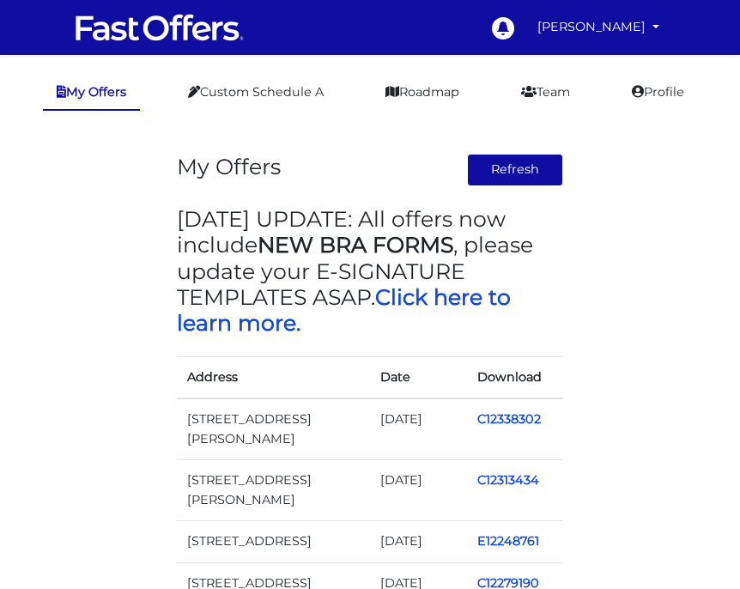 The image size is (740, 589). What do you see at coordinates (256, 92) in the screenshot?
I see `a: Custom Schedule A` at bounding box center [256, 92].